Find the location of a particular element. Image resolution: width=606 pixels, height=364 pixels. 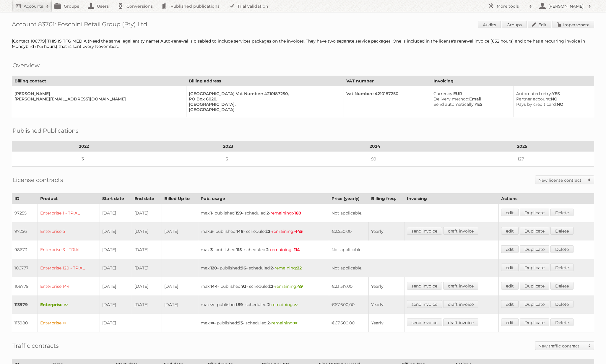

th: Price (yearly) is located at coordinates (348, 198).